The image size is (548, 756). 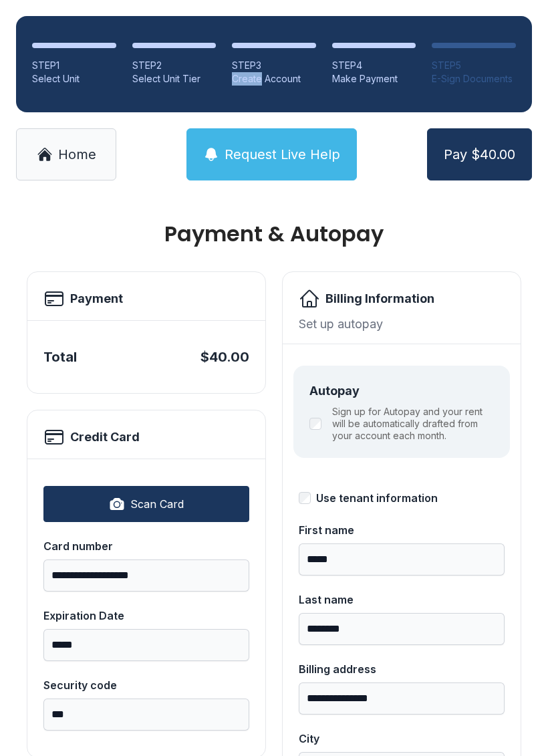 I want to click on span: Scan Card, so click(x=157, y=504).